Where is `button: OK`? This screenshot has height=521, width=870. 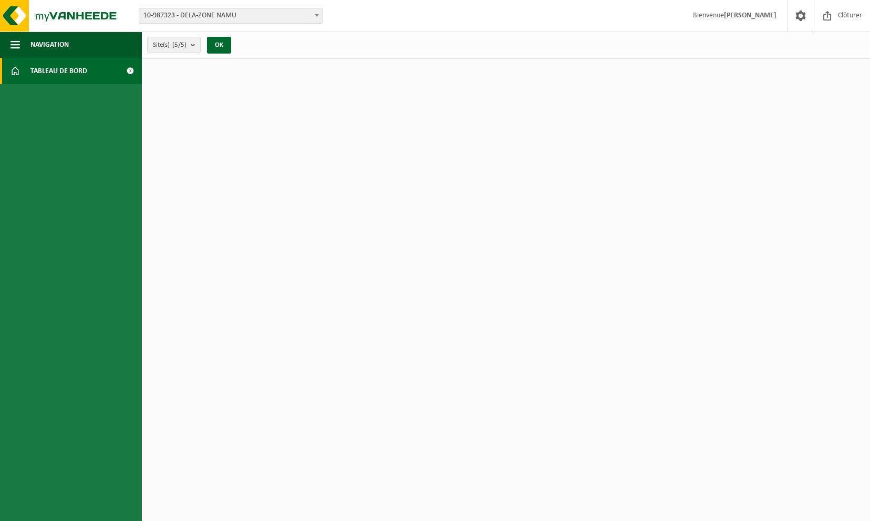
button: OK is located at coordinates (219, 45).